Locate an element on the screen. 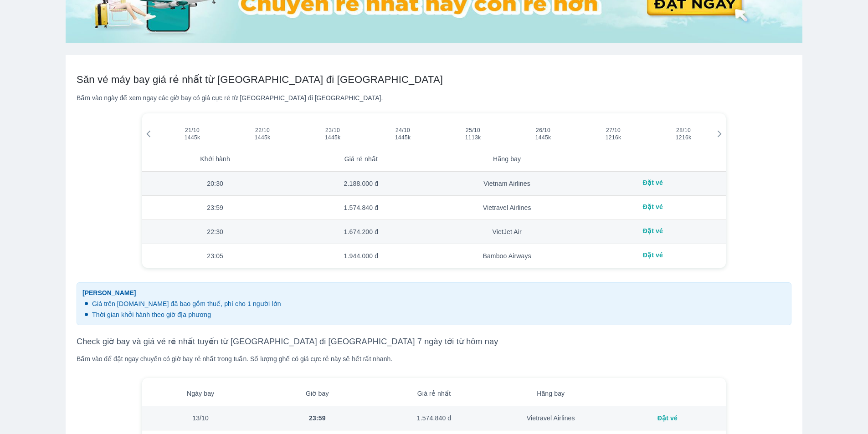 The height and width of the screenshot is (434, 868). th: Ngày bay is located at coordinates (200, 394).